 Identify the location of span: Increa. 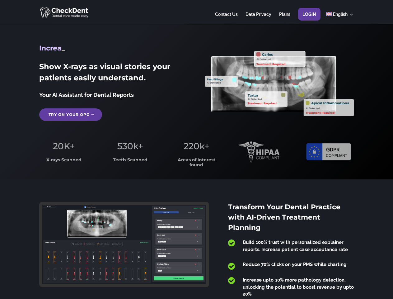
(50, 48).